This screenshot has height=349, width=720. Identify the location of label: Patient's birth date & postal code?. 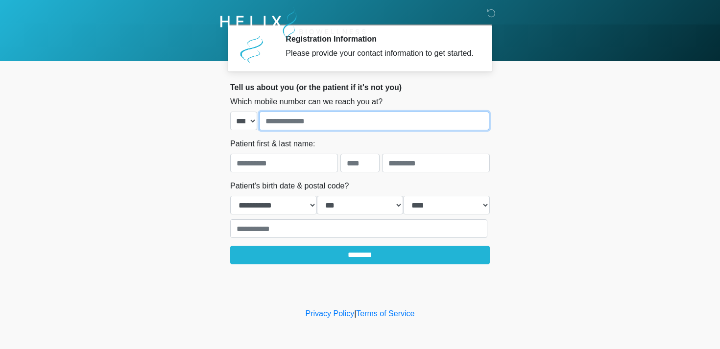
(289, 186).